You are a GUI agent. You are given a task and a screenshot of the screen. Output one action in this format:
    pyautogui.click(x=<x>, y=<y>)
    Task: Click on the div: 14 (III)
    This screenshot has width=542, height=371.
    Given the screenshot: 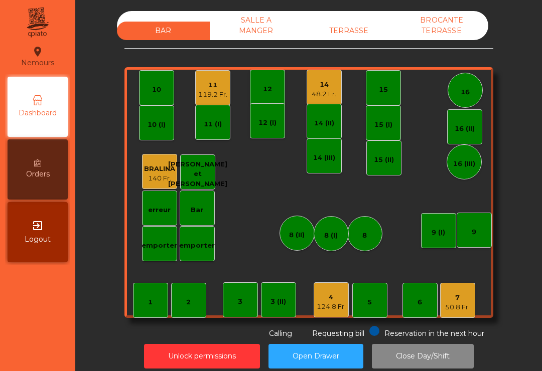 What is the action you would take?
    pyautogui.click(x=324, y=158)
    